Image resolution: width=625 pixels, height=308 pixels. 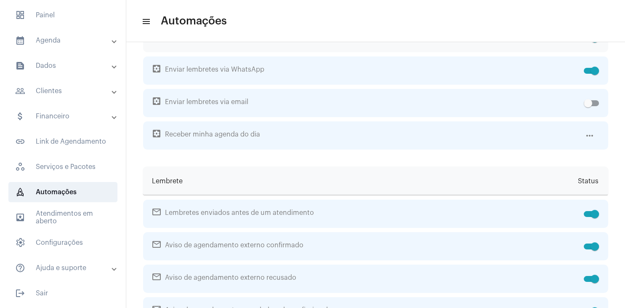 I want to click on mat-panel-title: Financeiro, so click(x=64, y=116).